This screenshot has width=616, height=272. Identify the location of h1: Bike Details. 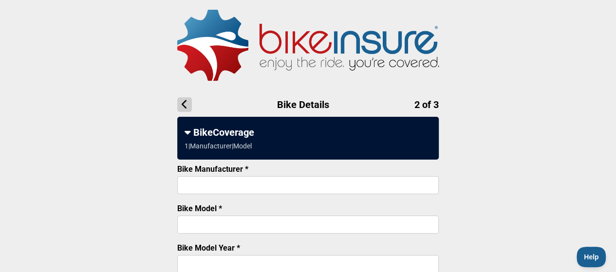
(308, 105).